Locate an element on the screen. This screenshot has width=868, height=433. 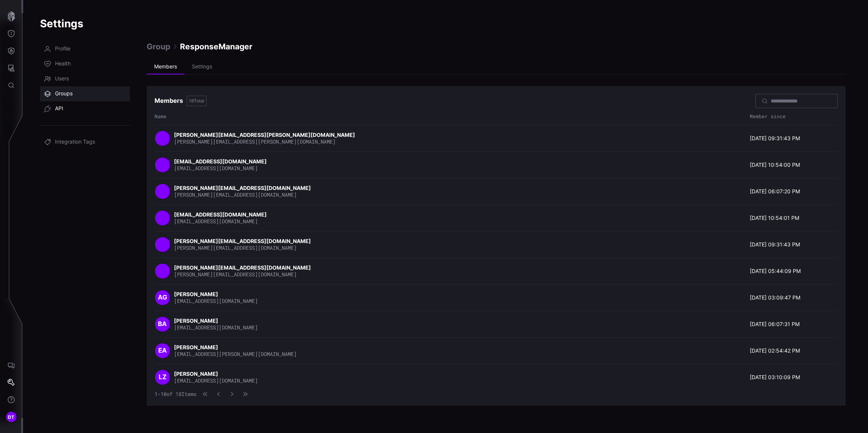
button: Next Page is located at coordinates (232, 394).